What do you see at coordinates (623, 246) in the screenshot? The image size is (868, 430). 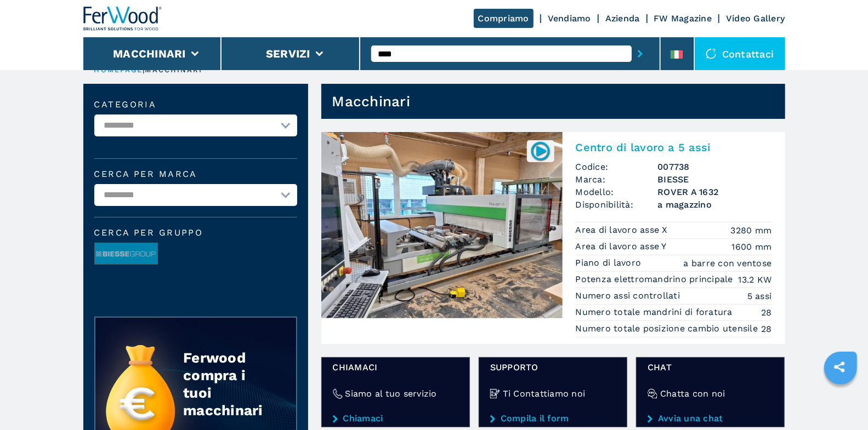 I see `p: Area di lavoro asse Y` at bounding box center [623, 246].